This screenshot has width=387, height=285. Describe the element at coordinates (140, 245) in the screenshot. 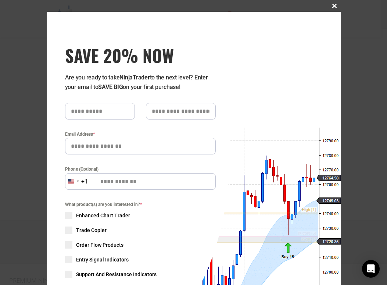

I see `label: Order Flow Products` at that location.